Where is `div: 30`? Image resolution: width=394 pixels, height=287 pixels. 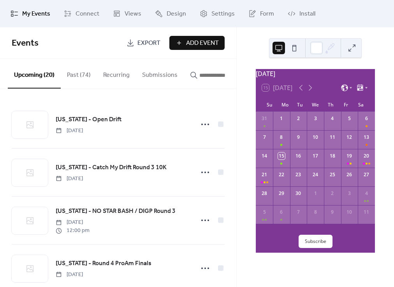 div: 30 is located at coordinates (299, 193).